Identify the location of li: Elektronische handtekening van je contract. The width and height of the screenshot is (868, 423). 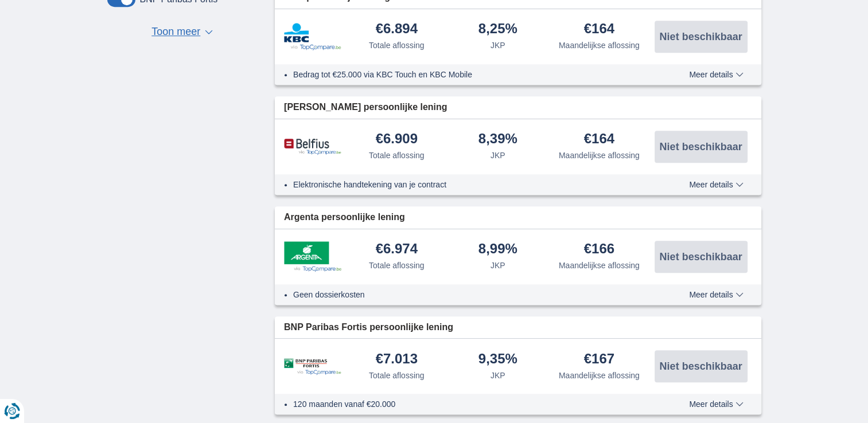
(470, 184).